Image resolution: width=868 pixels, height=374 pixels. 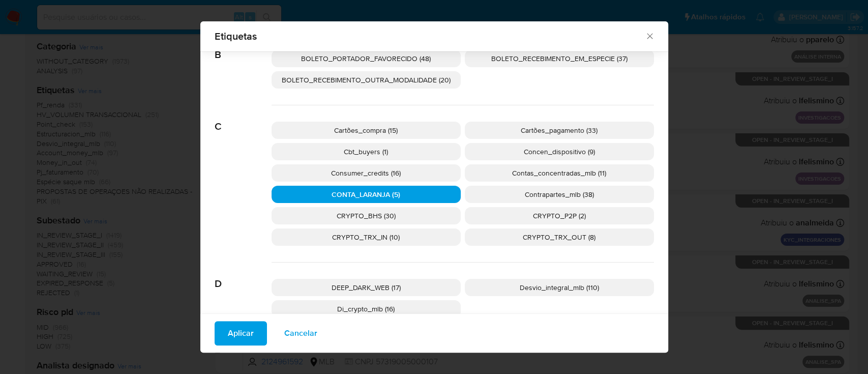 What do you see at coordinates (366, 237) in the screenshot?
I see `div: CRYPTO_TRX_IN (10)` at bounding box center [366, 237].